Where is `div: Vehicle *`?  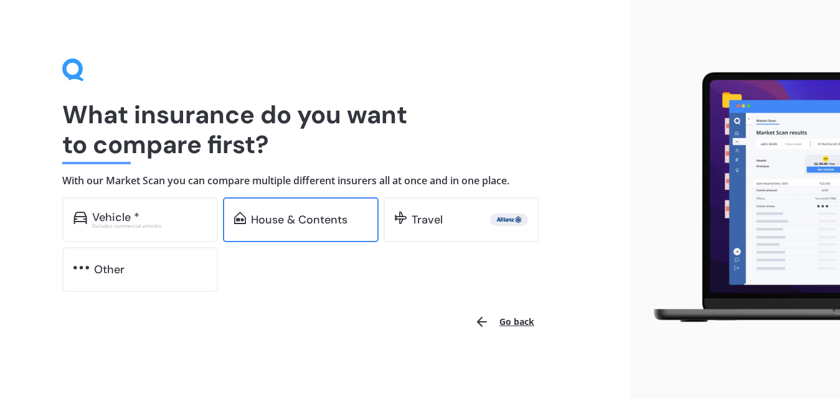 div: Vehicle * is located at coordinates (116, 217).